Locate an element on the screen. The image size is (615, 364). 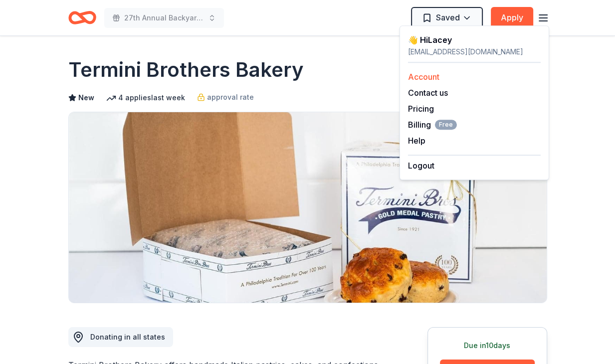
button: Logout is located at coordinates (421, 165).